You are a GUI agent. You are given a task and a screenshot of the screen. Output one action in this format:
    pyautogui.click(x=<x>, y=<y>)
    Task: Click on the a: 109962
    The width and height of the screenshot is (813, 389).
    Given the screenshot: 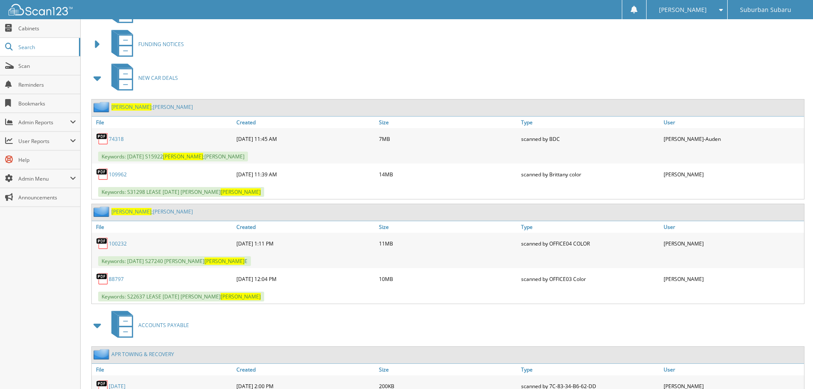 What is the action you would take?
    pyautogui.click(x=118, y=174)
    